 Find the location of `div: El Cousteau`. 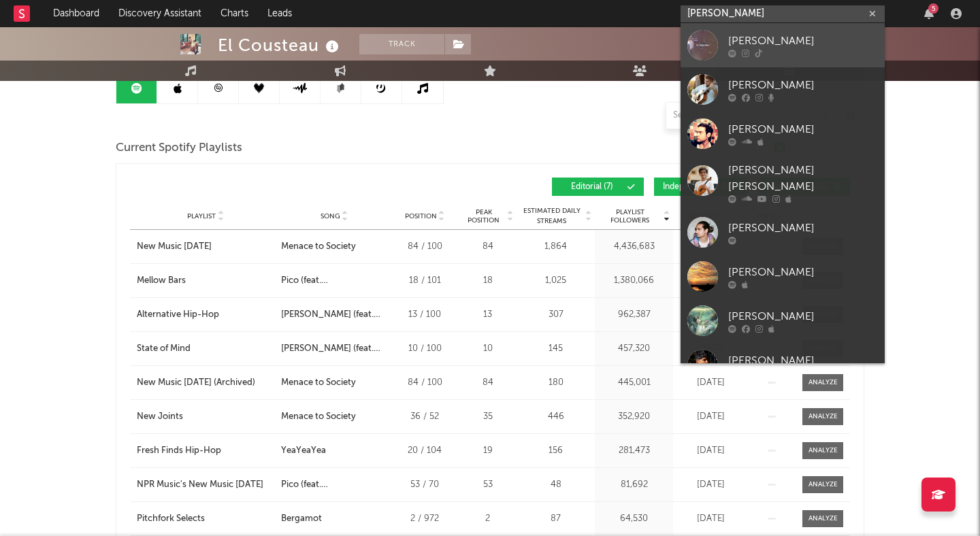

div: El Cousteau is located at coordinates (280, 45).